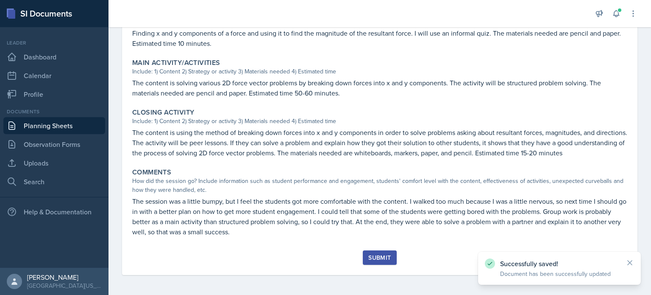 Image resolution: width=651 pixels, height=295 pixels. What do you see at coordinates (176, 63) in the screenshot?
I see `label: Main Activity/Activities` at bounding box center [176, 63].